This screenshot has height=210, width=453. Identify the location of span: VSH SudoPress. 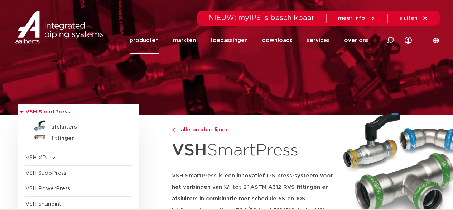
(46, 173).